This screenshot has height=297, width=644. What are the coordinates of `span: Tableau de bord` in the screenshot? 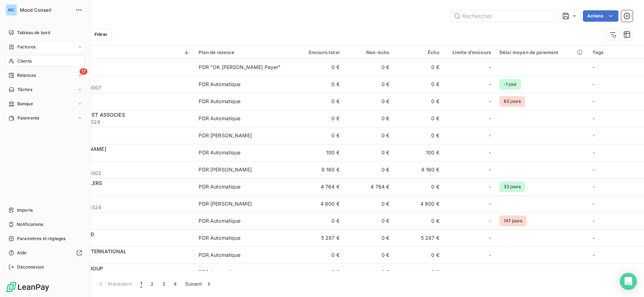 It's located at (34, 33).